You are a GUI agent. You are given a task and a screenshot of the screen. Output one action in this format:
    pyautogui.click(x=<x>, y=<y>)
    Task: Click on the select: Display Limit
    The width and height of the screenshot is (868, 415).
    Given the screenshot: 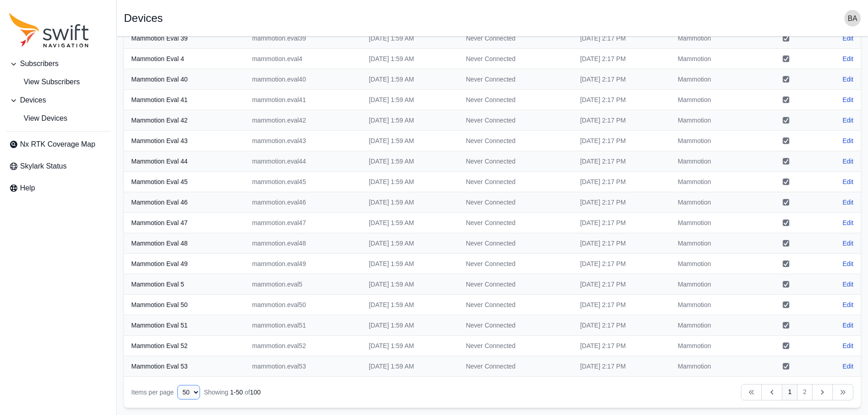 What is the action you would take?
    pyautogui.click(x=189, y=392)
    